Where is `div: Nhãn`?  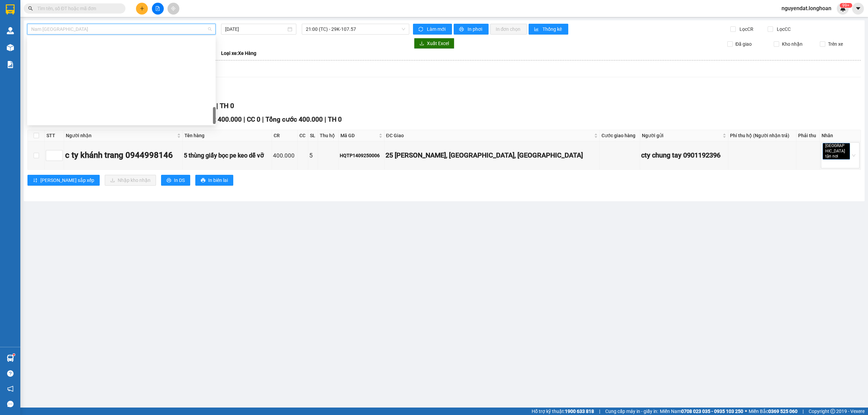 div: Nhãn is located at coordinates (841, 136).